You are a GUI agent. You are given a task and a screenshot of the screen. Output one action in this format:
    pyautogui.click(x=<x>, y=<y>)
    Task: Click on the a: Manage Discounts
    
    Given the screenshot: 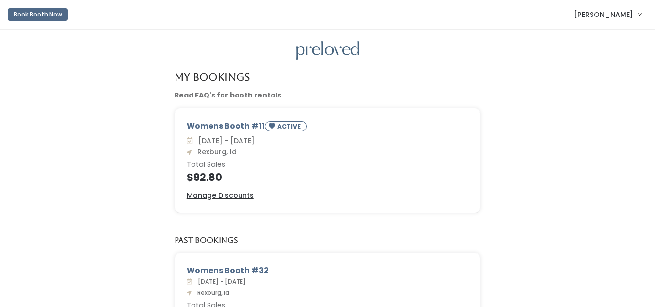 What is the action you would take?
    pyautogui.click(x=220, y=195)
    